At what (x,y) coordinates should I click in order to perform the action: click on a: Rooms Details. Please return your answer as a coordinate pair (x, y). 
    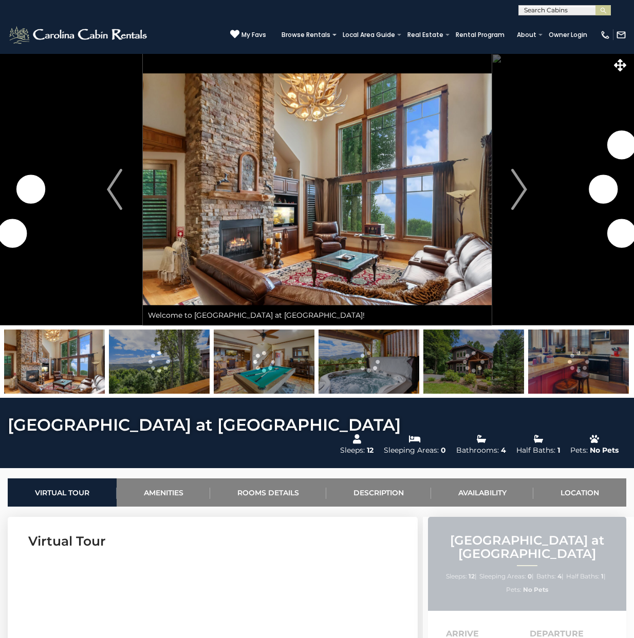
    Looking at the image, I should click on (268, 492).